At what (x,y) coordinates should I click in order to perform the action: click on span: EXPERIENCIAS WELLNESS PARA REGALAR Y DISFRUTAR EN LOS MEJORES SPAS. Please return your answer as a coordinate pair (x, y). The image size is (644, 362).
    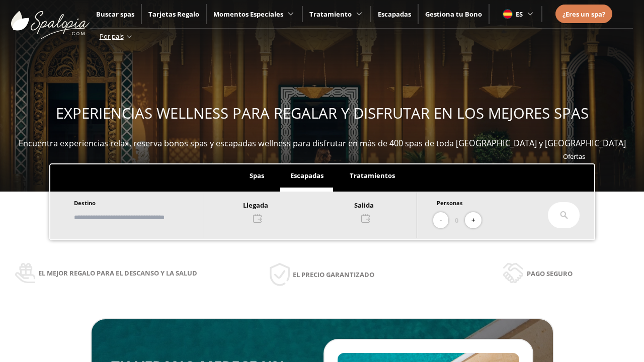
    Looking at the image, I should click on (322, 114).